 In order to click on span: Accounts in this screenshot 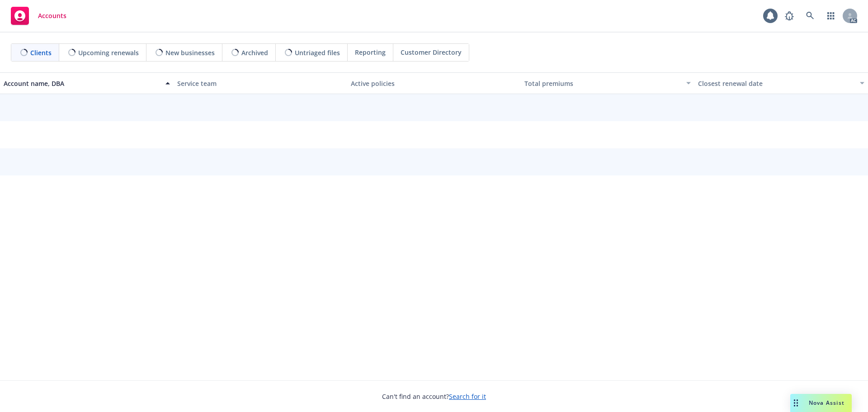, I will do `click(52, 16)`.